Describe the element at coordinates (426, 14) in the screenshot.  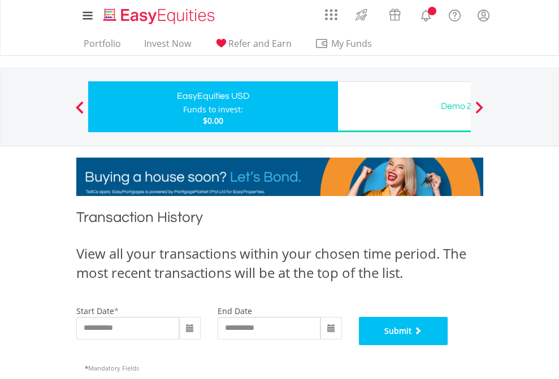
I see `a: Notifications` at that location.